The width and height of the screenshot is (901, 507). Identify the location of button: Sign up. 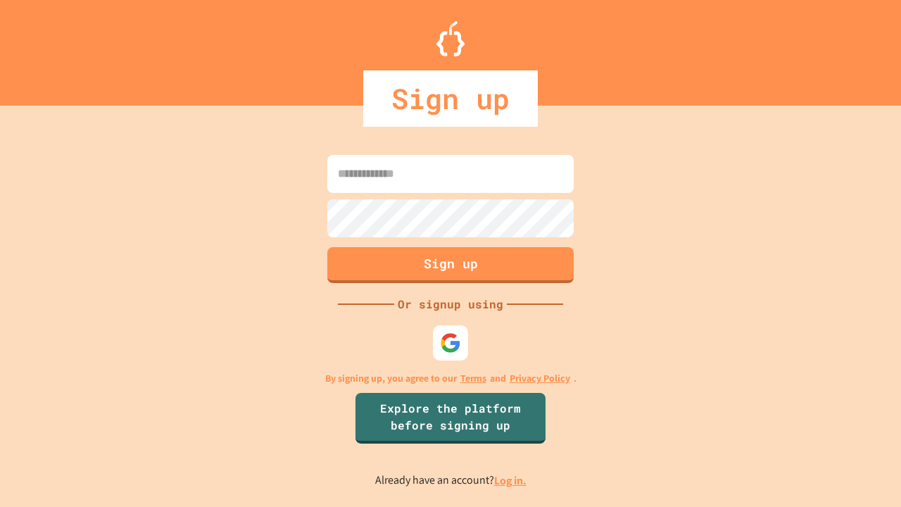
(450, 265).